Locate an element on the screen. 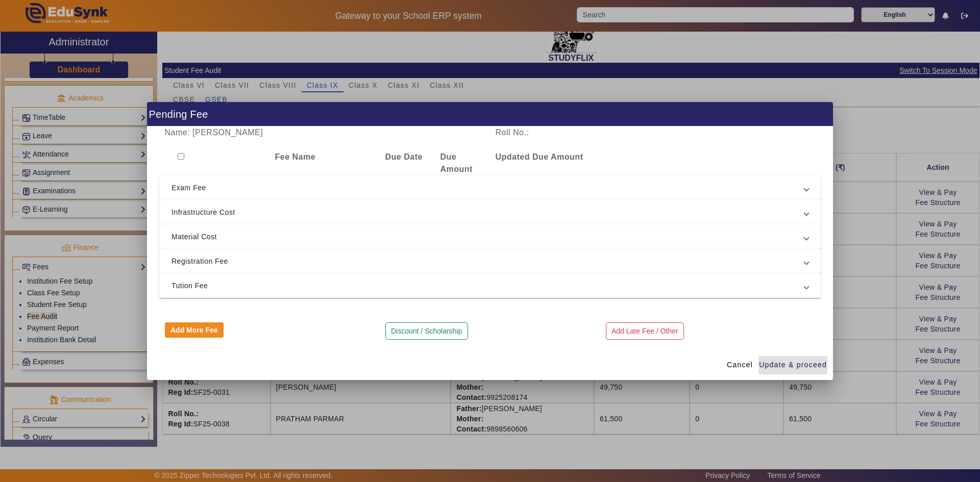  button: Update & proceed is located at coordinates (792, 365).